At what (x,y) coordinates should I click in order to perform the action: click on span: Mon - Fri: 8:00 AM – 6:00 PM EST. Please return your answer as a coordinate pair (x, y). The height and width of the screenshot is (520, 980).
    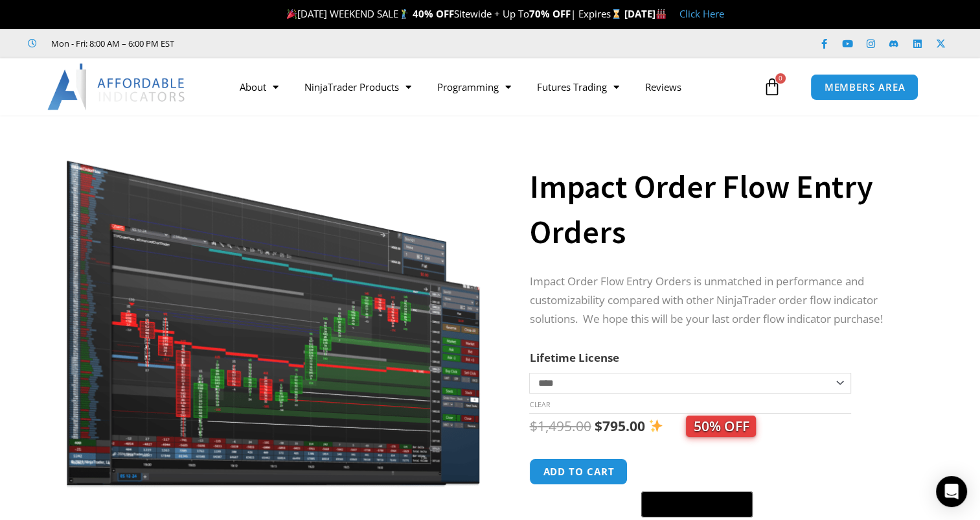
    Looking at the image, I should click on (111, 43).